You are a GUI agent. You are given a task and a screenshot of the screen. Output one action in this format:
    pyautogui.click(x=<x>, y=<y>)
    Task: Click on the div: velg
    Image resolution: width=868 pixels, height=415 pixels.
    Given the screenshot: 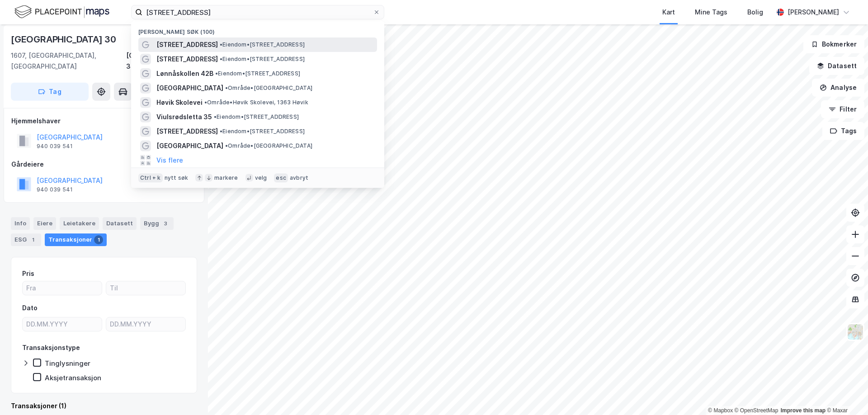 What is the action you would take?
    pyautogui.click(x=261, y=178)
    